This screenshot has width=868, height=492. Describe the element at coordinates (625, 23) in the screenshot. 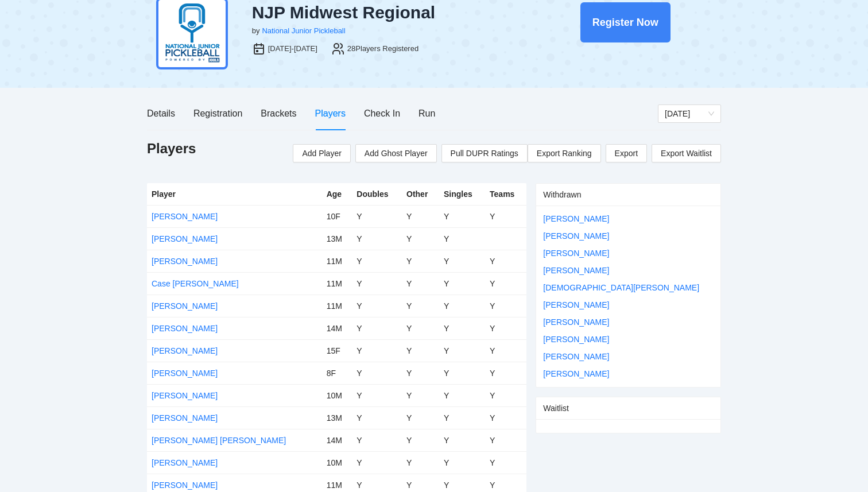

I see `button: Register Now` at that location.